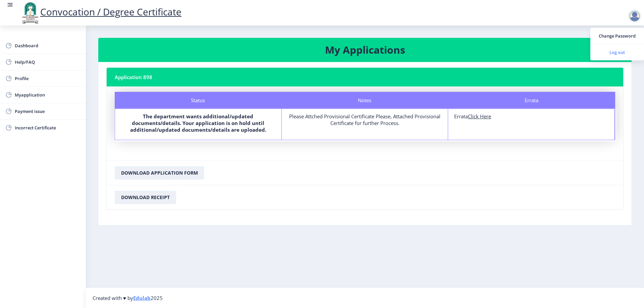 Image resolution: width=644 pixels, height=308 pixels. I want to click on span: Change Password, so click(617, 36).